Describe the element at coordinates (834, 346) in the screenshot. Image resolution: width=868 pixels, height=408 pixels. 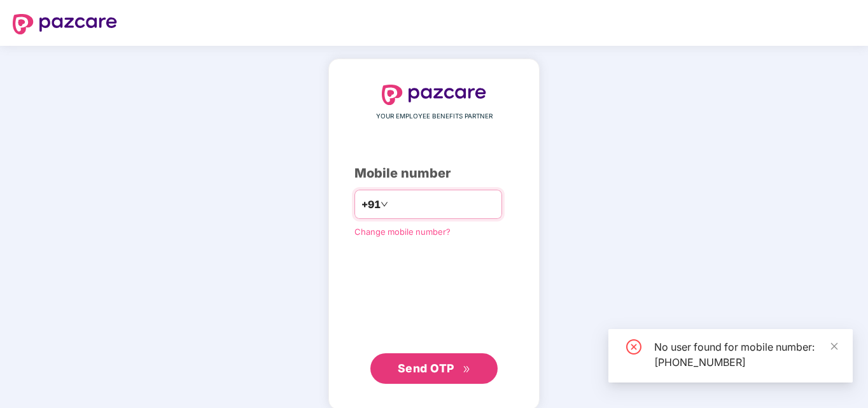
I see `span: close` at that location.